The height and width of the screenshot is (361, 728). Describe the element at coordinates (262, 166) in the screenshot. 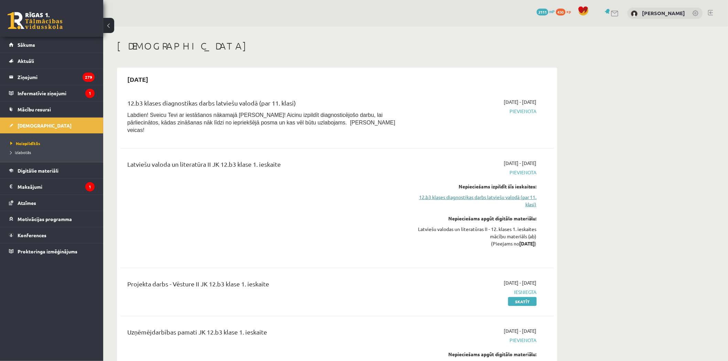

I see `div: Latviešu valoda un literatūra II JK 12.b3 klase 1. ieskaite` at that location.